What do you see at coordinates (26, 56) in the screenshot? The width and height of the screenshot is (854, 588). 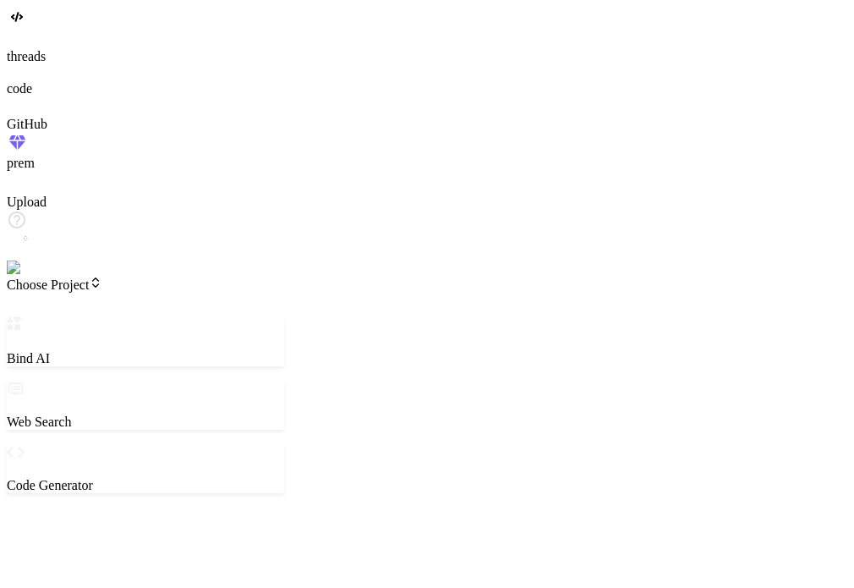 I see `label: threads` at bounding box center [26, 56].